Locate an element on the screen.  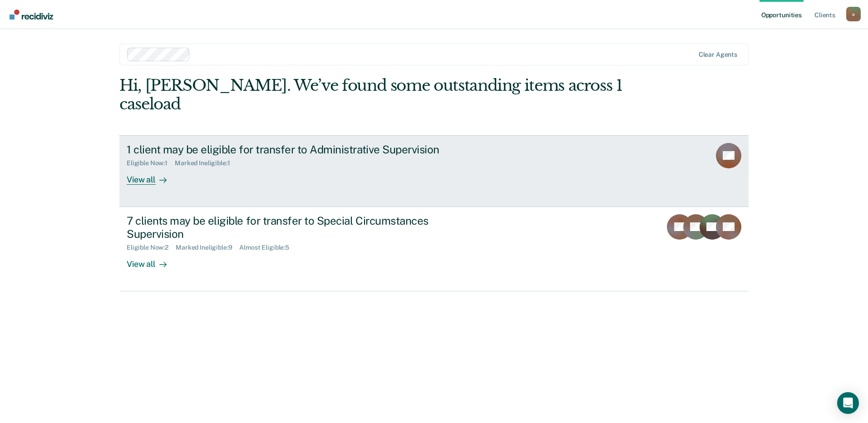
a: 7 clients may be eligible for transfer to Special Circumstances SupervisionEligible Now:2Marked I... is located at coordinates (434, 249).